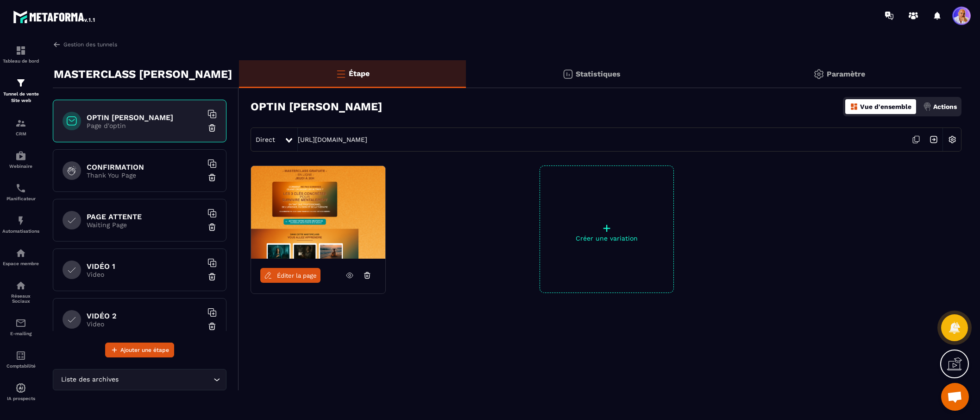  I want to click on img: email, so click(21, 323).